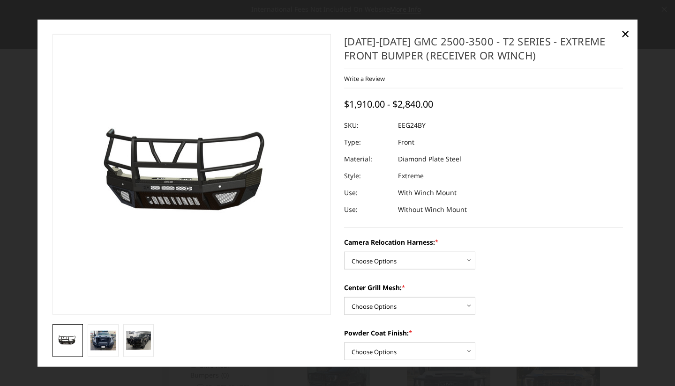  I want to click on span: $1,910.00 - $2,840.00, so click(388, 104).